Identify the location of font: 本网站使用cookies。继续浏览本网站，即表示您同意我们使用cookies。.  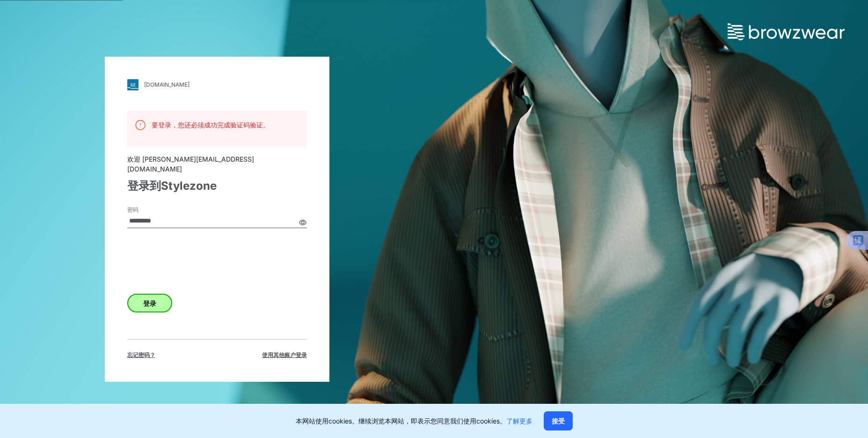
(401, 421).